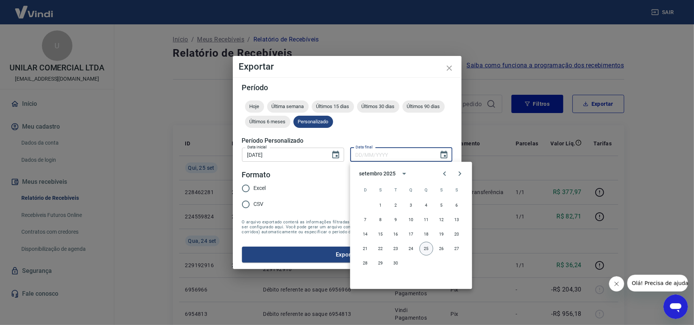  What do you see at coordinates (411, 205) in the screenshot?
I see `button: 3` at bounding box center [411, 205].